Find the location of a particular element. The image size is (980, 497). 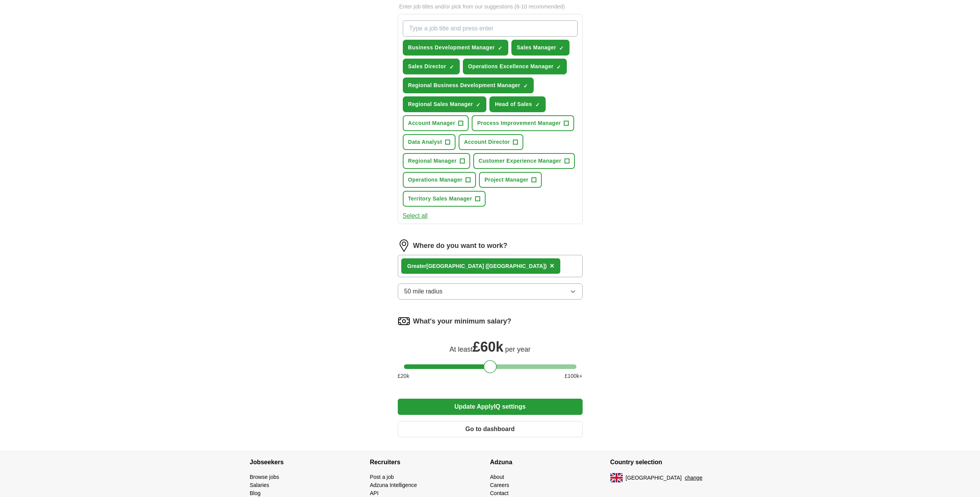

button: Head of Sales✓ is located at coordinates (517, 104).